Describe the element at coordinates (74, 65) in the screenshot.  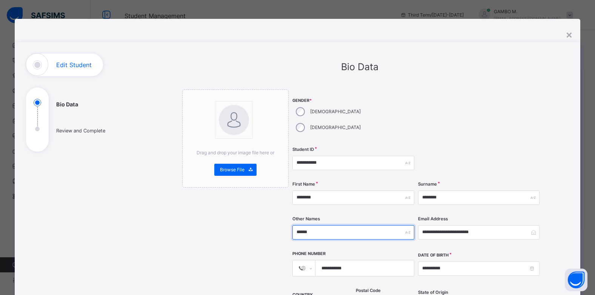
I see `h1: Edit Student` at that location.